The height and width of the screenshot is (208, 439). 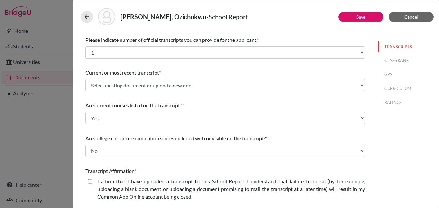 I want to click on span: Are current courses listed on the transcript?, so click(x=134, y=105).